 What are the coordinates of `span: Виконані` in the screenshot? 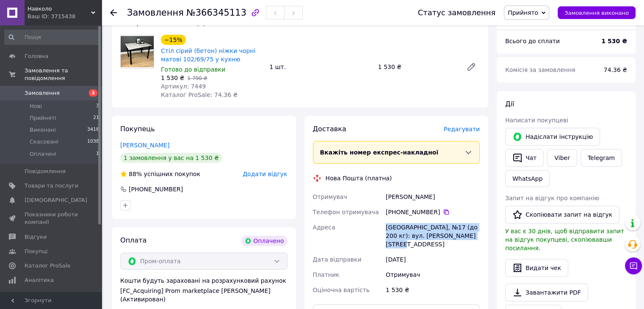 It's located at (43, 130).